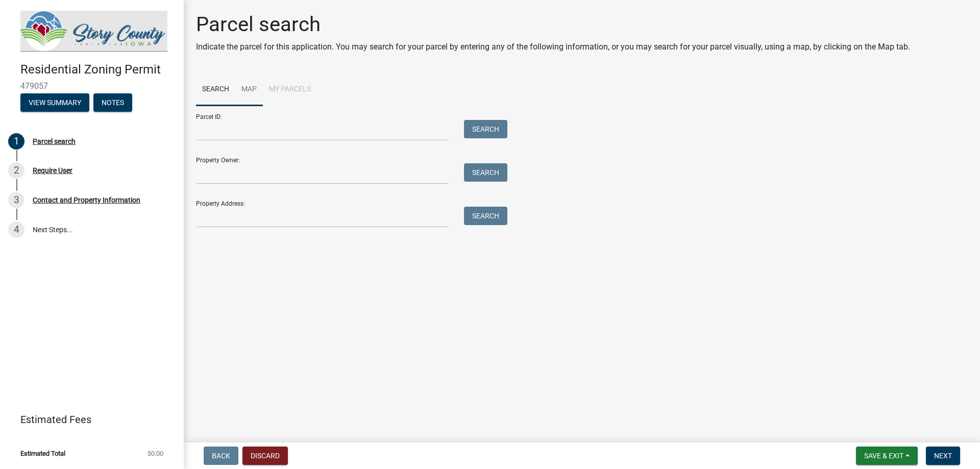  I want to click on span: $0.00, so click(155, 454).